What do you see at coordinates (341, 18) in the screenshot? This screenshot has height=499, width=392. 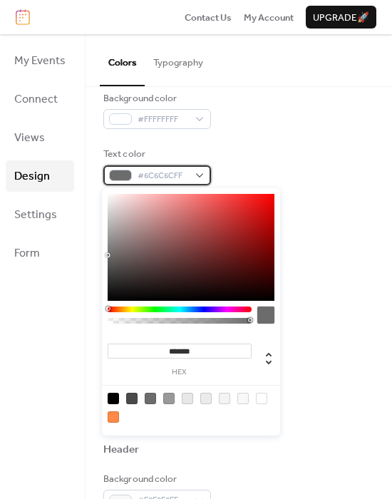 I see `span: Upgrade 🚀` at bounding box center [341, 18].